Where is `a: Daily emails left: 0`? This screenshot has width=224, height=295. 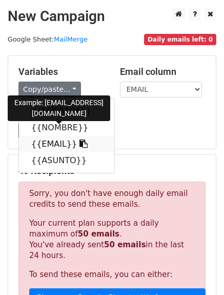 a: Daily emails left: 0 is located at coordinates (180, 39).